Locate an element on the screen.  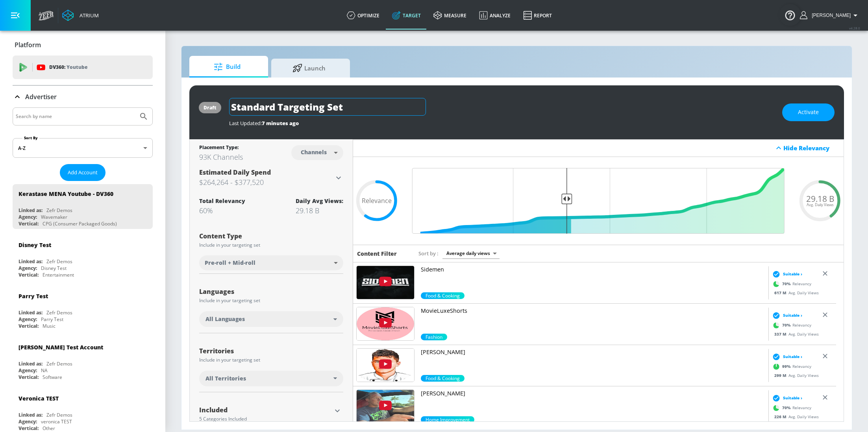
button: Add Account is located at coordinates (82, 172).